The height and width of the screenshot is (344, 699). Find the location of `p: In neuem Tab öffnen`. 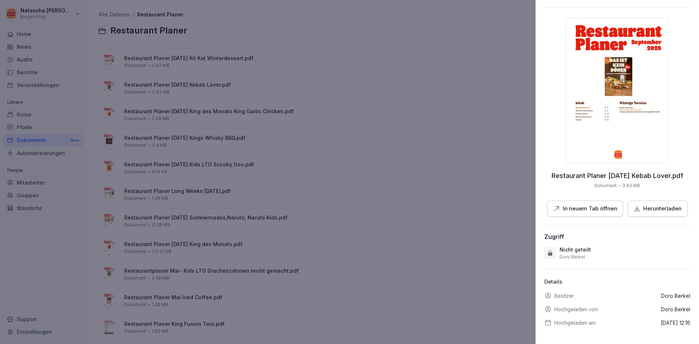

p: In neuem Tab öffnen is located at coordinates (590, 209).